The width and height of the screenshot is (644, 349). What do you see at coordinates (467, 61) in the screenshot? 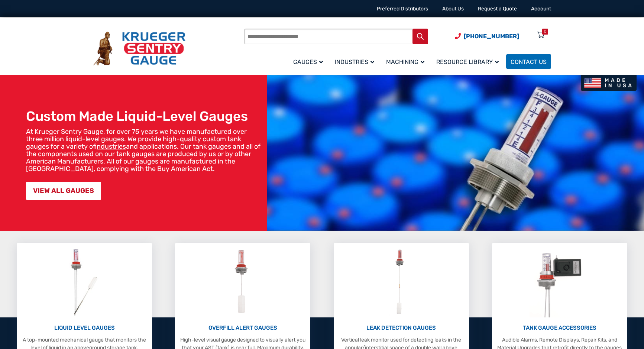
I see `span: Resource Library` at bounding box center [467, 61].